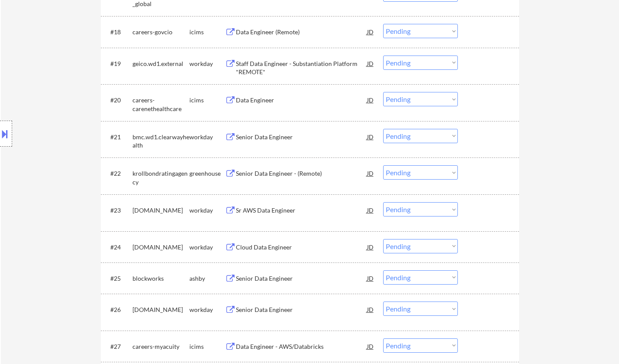 This screenshot has height=364, width=619. Describe the element at coordinates (161, 279) in the screenshot. I see `div: blockworks` at that location.